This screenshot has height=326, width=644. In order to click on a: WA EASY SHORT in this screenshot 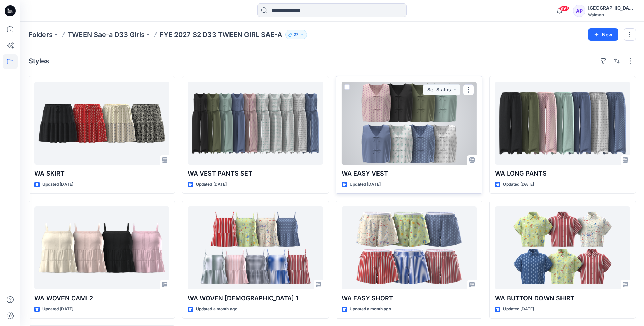, I will do `click(409, 248)`.